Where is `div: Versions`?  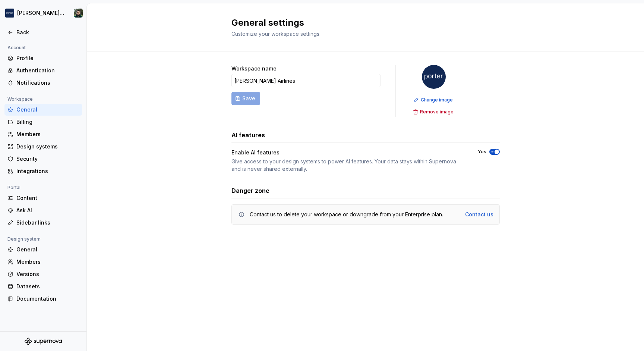 div: Versions is located at coordinates (47, 274).